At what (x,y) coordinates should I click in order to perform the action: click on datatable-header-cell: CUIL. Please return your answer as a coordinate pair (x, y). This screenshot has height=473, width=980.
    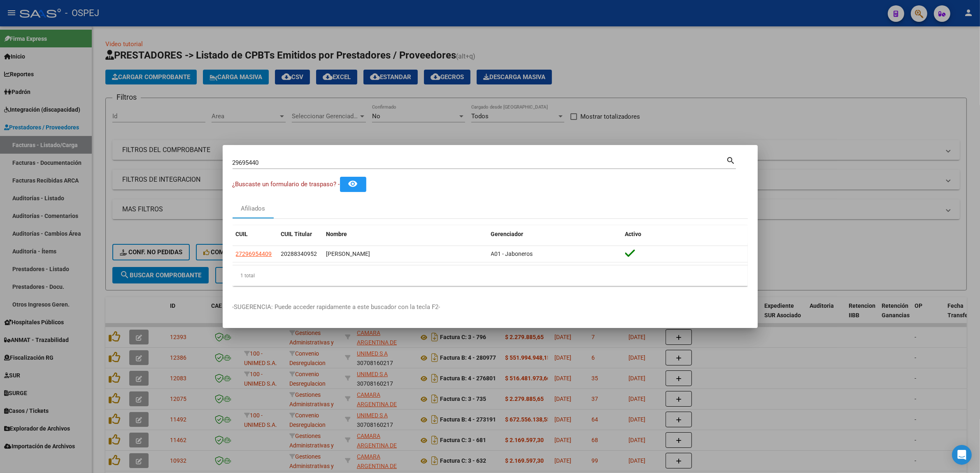
    Looking at the image, I should click on (255, 234).